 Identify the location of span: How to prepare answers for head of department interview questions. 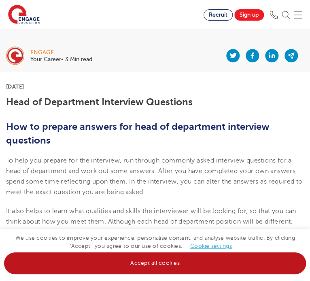
(137, 133).